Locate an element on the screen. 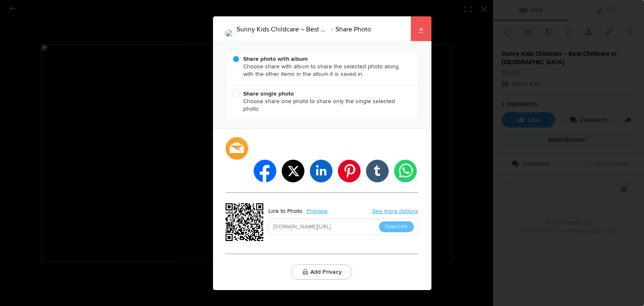 The image size is (644, 306). li: tumblr is located at coordinates (377, 171).